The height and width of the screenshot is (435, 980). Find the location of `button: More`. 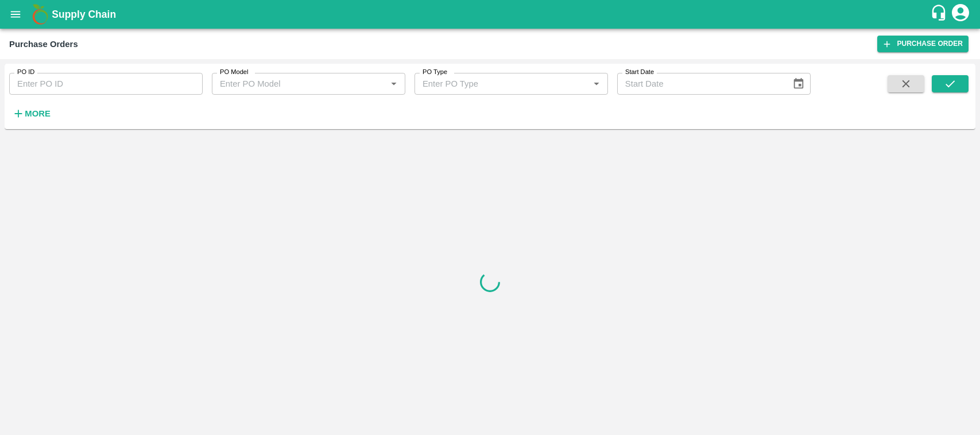

button: More is located at coordinates (31, 113).